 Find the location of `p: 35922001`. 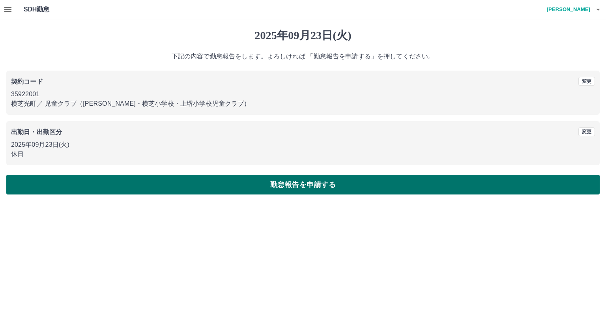

p: 35922001 is located at coordinates (303, 94).